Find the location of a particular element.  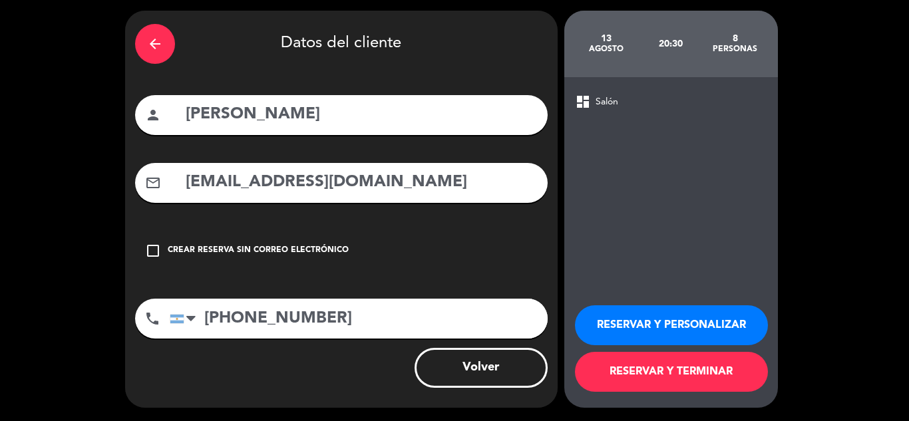

div: 20:30 is located at coordinates (670, 44).